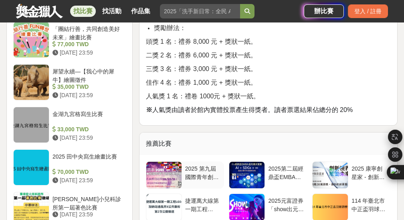 The width and height of the screenshot is (404, 220). Describe the element at coordinates (352, 175) in the screenshot. I see `a: 2025 康寧創星家 - 創新應用競賽` at that location.